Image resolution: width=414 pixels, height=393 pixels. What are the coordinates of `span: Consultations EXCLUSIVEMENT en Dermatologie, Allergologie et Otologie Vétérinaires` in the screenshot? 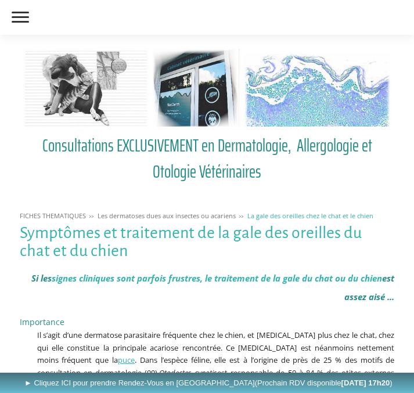 It's located at (207, 158).